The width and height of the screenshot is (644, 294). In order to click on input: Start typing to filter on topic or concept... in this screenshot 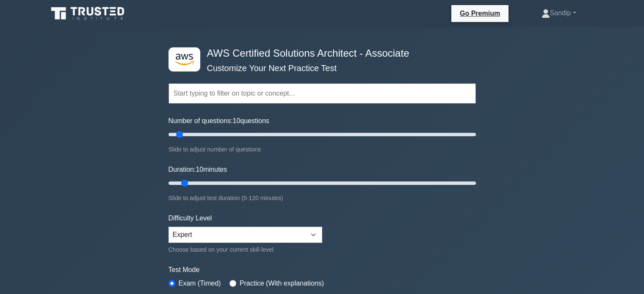, I will do `click(322, 93)`.